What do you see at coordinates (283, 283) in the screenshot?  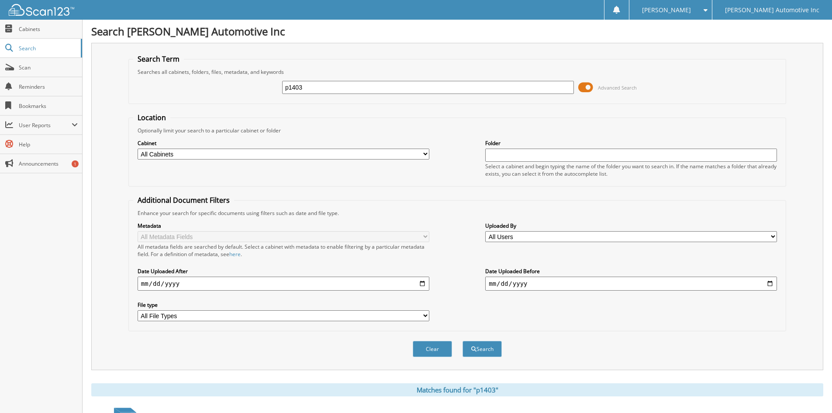 I see `input: start` at bounding box center [283, 283].